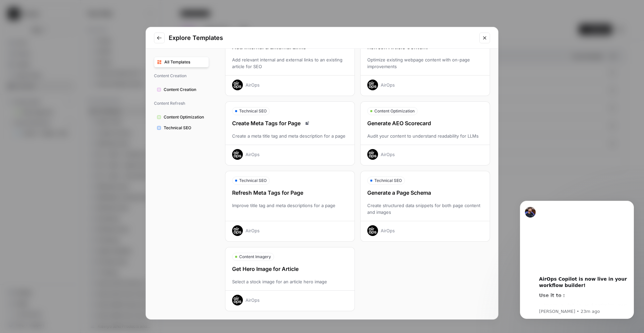 Image resolution: width=644 pixels, height=333 pixels. I want to click on p: Message from Steven, sent 23m ago, so click(74, 119).